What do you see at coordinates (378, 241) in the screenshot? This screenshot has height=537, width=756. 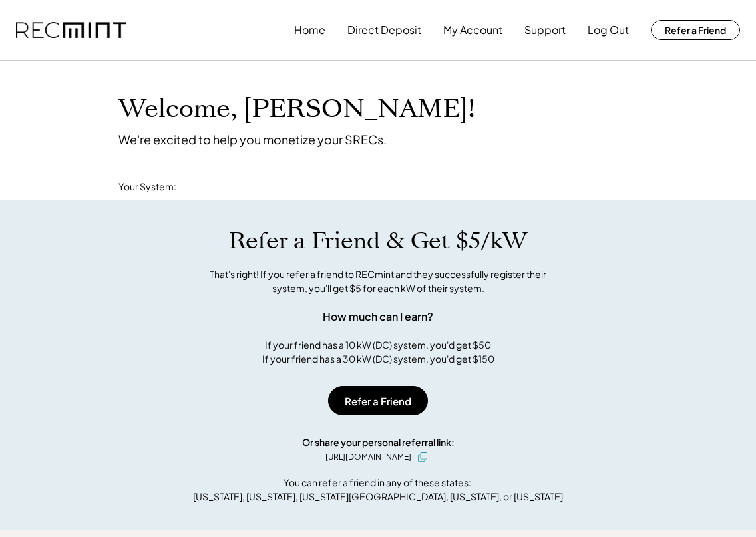 I see `h1: Refer a Friend & Get $5/kW` at bounding box center [378, 241].